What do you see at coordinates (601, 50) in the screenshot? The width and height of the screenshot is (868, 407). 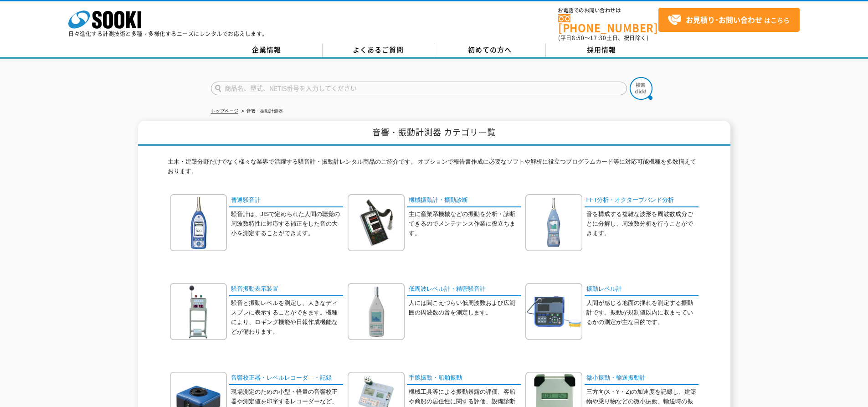 I see `a: 採用情報` at bounding box center [601, 50].